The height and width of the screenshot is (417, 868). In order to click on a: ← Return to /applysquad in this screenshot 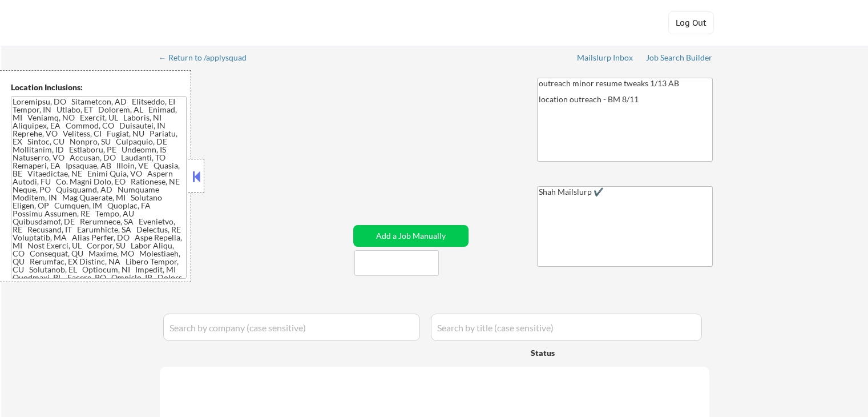, I will do `click(208, 59)`.